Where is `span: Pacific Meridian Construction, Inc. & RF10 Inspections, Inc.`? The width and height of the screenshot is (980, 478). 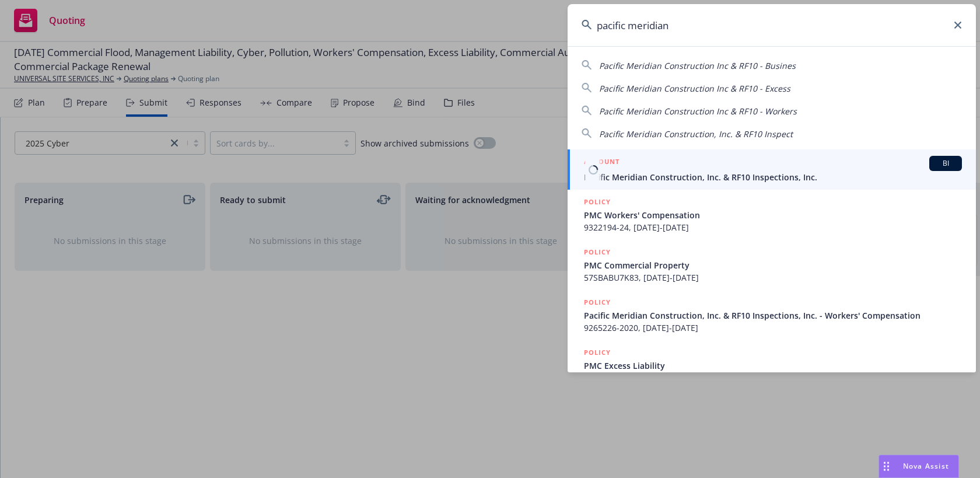 span: Pacific Meridian Construction, Inc. & RF10 Inspections, Inc. is located at coordinates (773, 177).